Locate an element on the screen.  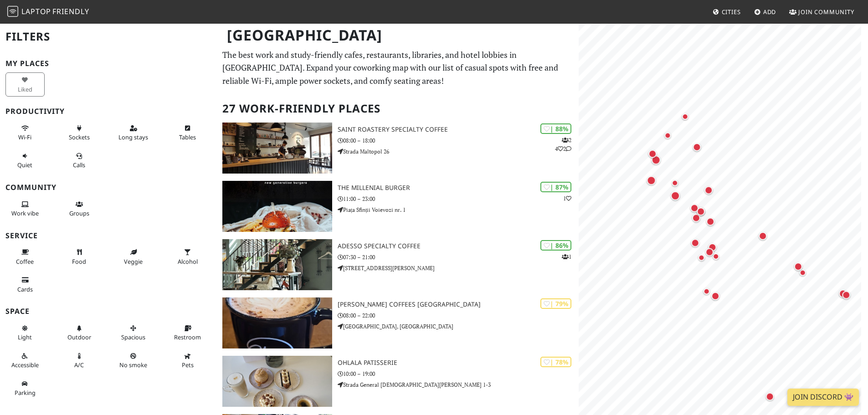
span: Join Community is located at coordinates (826, 12).